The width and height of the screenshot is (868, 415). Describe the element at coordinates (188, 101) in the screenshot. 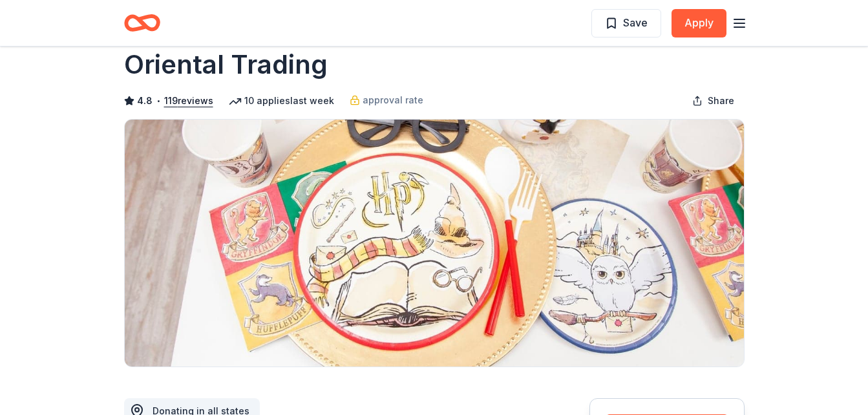

I see `button: 119reviews` at that location.